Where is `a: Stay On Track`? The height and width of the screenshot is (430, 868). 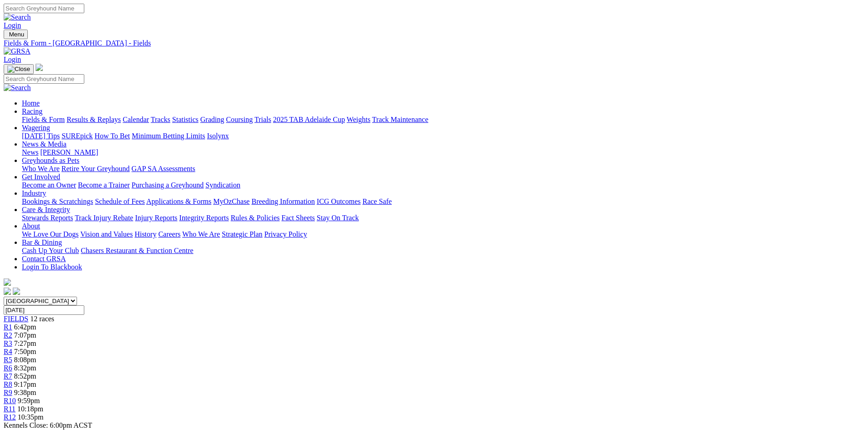 a: Stay On Track is located at coordinates (337, 218).